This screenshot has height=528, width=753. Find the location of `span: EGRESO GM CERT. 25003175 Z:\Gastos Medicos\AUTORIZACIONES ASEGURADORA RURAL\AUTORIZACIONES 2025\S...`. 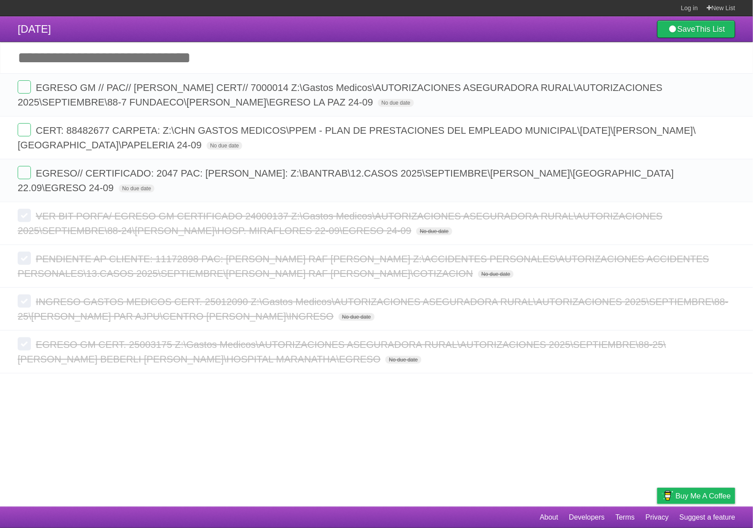

span: EGRESO GM CERT. 25003175 Z:\Gastos Medicos\AUTORIZACIONES ASEGURADORA RURAL\AUTORIZACIONES 2025\S... is located at coordinates (342, 352).